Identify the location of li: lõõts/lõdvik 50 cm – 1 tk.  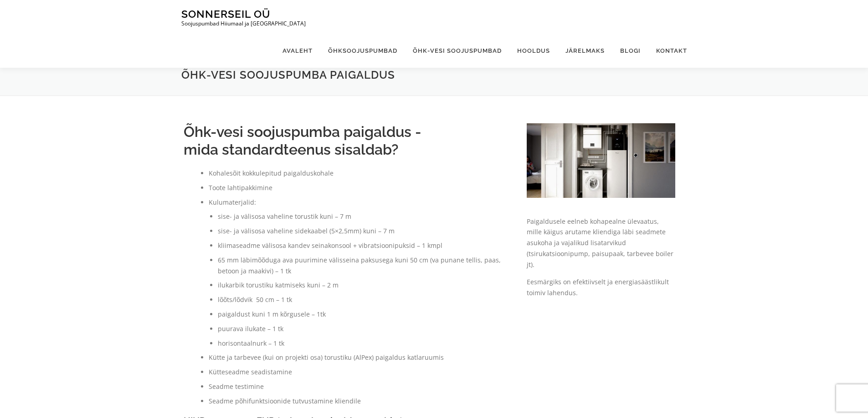
(363, 300).